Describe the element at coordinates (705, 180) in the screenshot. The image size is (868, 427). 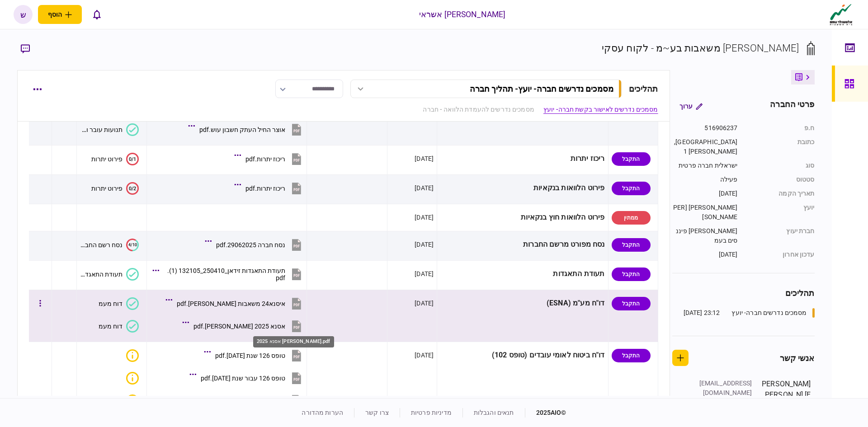
I see `div: פעילה` at that location.